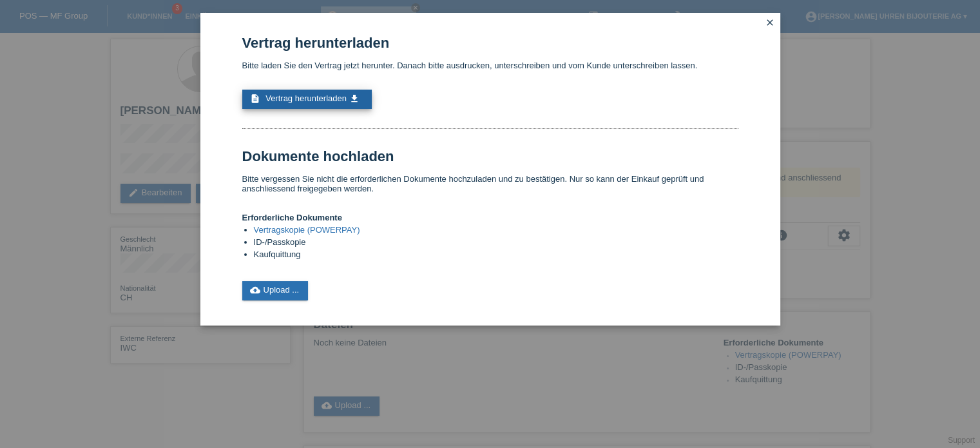  I want to click on h1: Dokumente hochladen, so click(490, 156).